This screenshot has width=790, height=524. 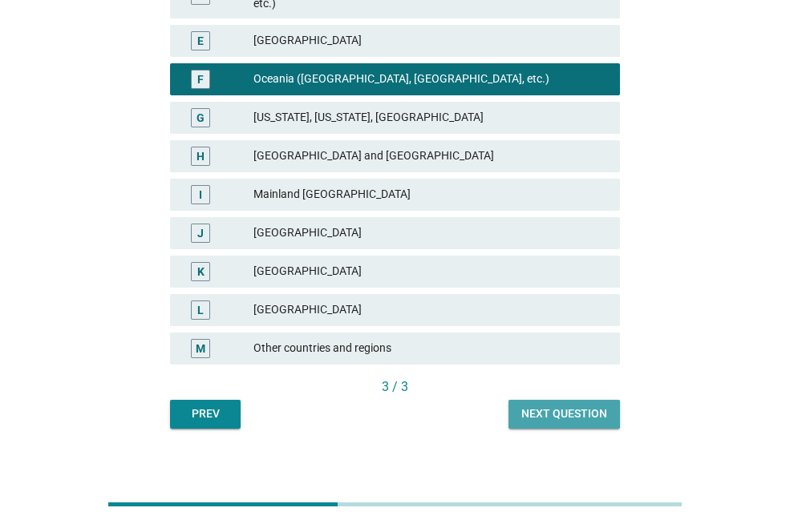 What do you see at coordinates (200, 40) in the screenshot?
I see `div: E` at bounding box center [200, 40].